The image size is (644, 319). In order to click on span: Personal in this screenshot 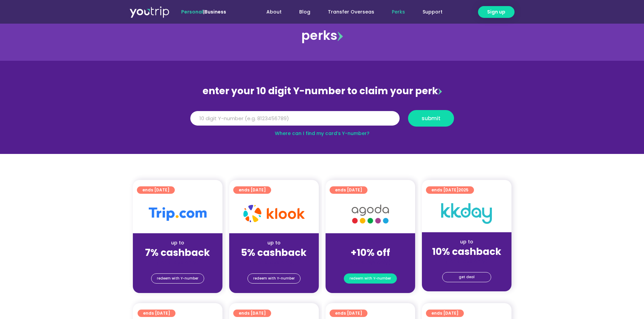, I will do `click(192, 12)`.